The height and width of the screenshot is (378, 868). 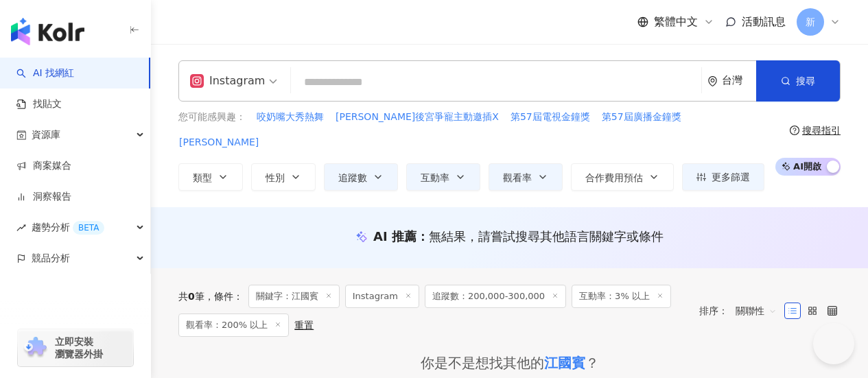 I want to click on span: 條件 ：, so click(x=224, y=296).